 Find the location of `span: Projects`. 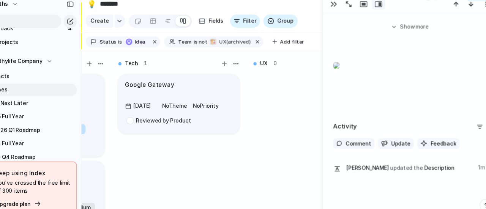

span: Projects is located at coordinates (57, 78).